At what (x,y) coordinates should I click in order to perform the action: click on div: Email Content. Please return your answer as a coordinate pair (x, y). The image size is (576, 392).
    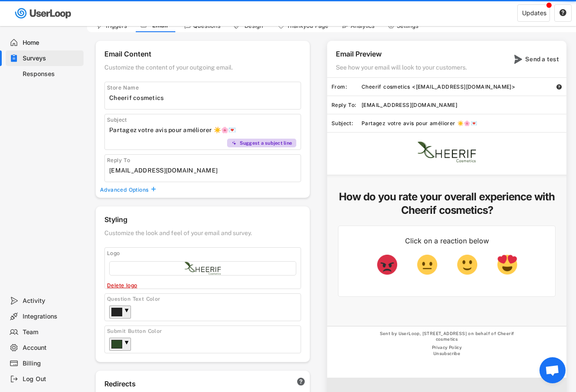
    Looking at the image, I should click on (203, 55).